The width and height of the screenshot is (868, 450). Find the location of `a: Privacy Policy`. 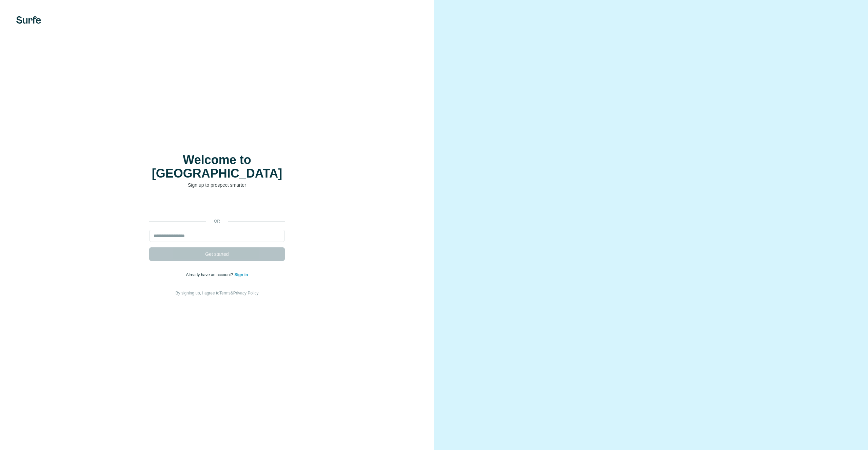

a: Privacy Policy is located at coordinates (246, 294).